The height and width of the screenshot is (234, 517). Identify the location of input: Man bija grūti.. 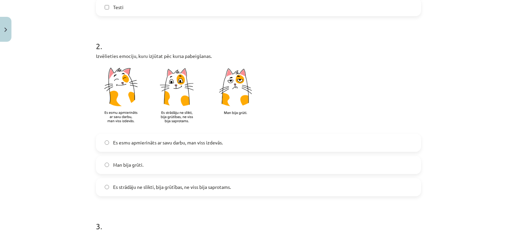
(107, 165).